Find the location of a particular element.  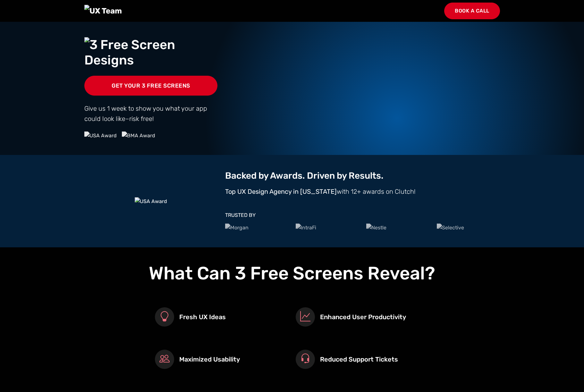

img: 3 Free Screen Designs is located at coordinates (151, 53).